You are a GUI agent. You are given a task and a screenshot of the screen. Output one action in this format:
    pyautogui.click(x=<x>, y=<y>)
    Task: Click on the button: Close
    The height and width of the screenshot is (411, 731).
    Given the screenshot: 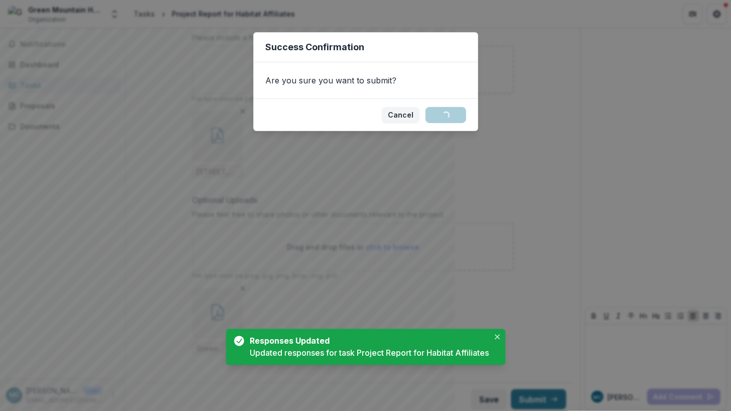 What is the action you would take?
    pyautogui.click(x=497, y=336)
    